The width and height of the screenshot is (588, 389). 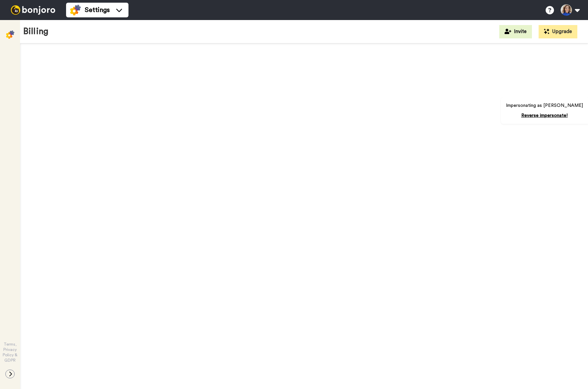 I want to click on img: bj-logo-header-white.svg, so click(x=33, y=10).